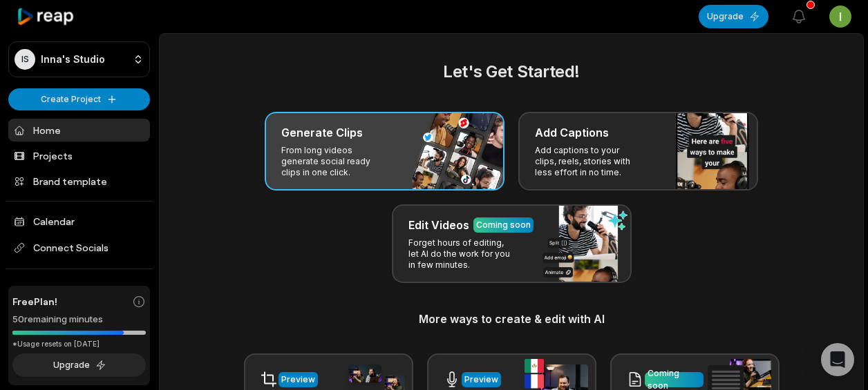  I want to click on div: IS, so click(25, 59).